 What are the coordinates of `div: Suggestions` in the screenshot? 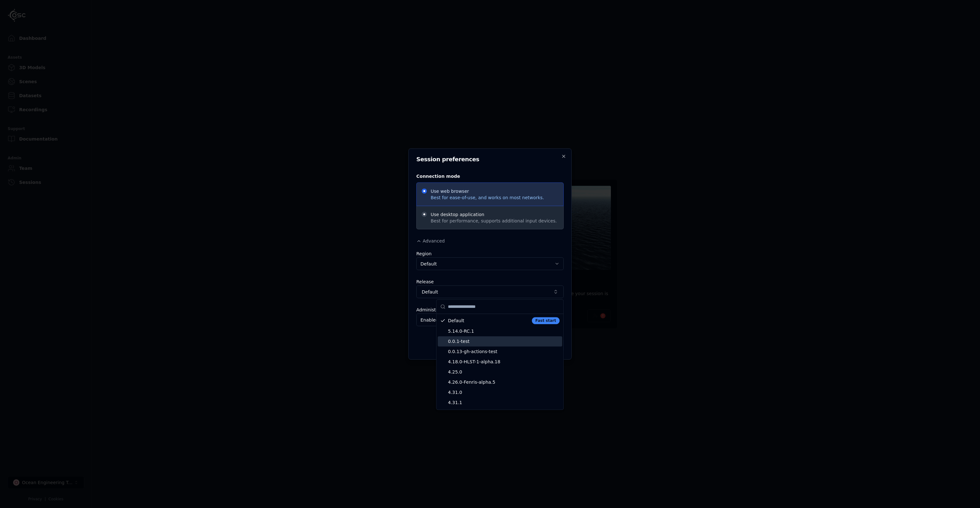 It's located at (500, 362).